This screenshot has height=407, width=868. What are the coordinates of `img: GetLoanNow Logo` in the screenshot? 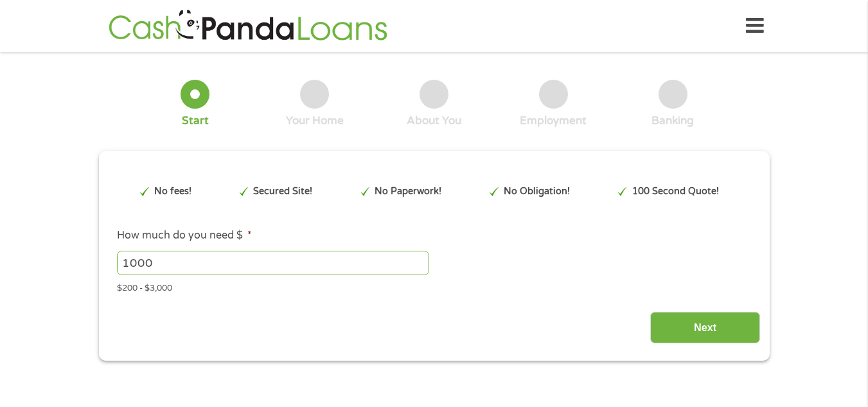 It's located at (248, 26).